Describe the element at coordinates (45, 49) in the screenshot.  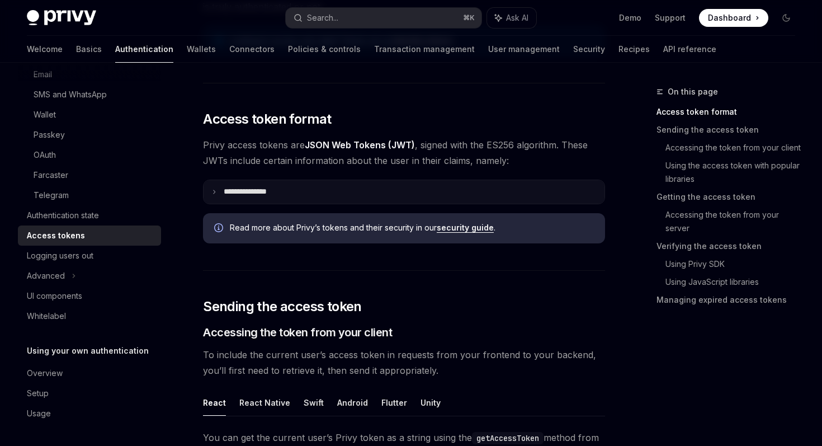
I see `a: Welcome` at that location.